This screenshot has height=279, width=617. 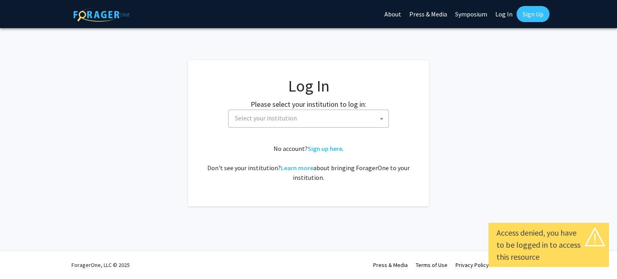 What do you see at coordinates (309, 163) in the screenshot?
I see `div: No account? . Don't see your institution? about bringing ForagerOne to your institution.` at bounding box center [309, 163].